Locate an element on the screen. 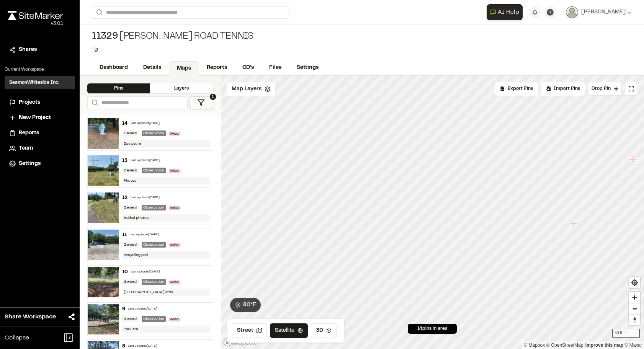  button: Zoom in is located at coordinates (634, 297).